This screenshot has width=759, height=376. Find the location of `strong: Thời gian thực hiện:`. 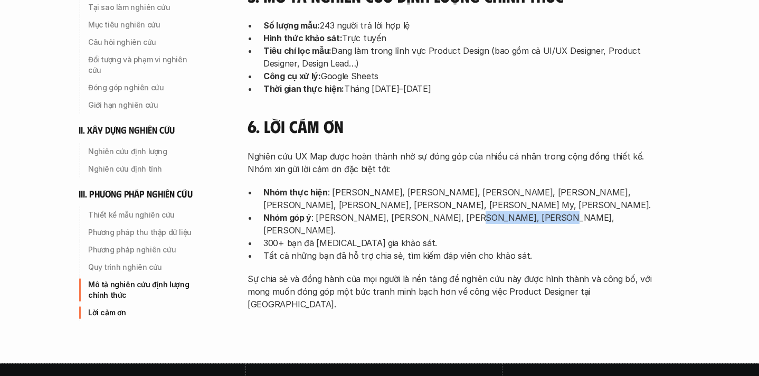

strong: Thời gian thực hiện: is located at coordinates (304, 89).